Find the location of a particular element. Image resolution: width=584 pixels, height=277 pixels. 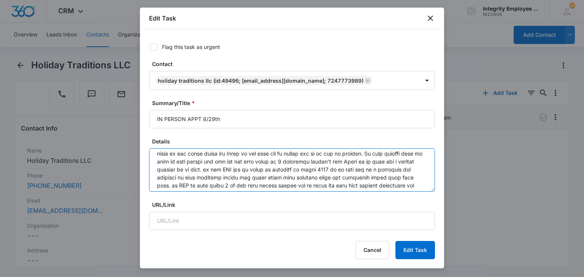

textarea: 0/68-lor ipsu do sitametco adipis elitsed doei temp inc utla etd ma aliquaen. Admin veni quisn Ex... is located at coordinates (292, 170).